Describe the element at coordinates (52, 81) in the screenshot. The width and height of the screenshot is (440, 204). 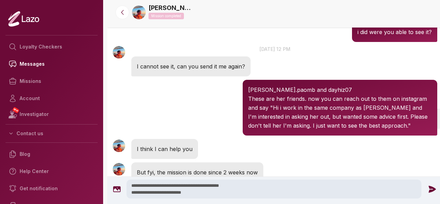
I see `a: Missions` at that location.